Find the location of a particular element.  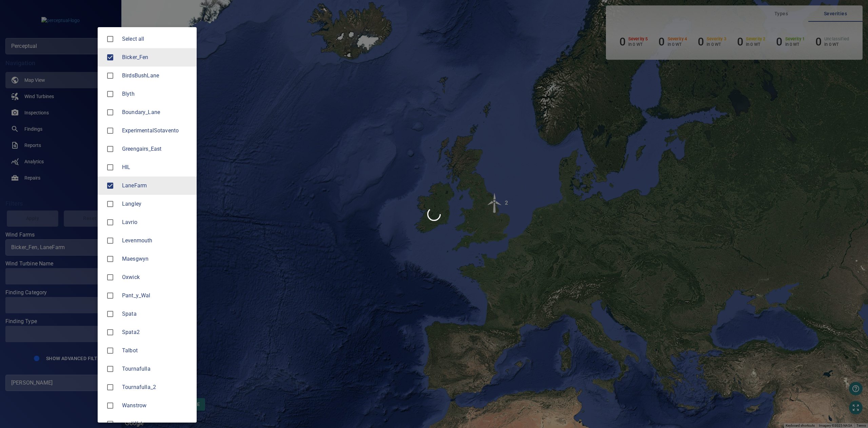

div: Wind Farms Langley is located at coordinates (156, 204).